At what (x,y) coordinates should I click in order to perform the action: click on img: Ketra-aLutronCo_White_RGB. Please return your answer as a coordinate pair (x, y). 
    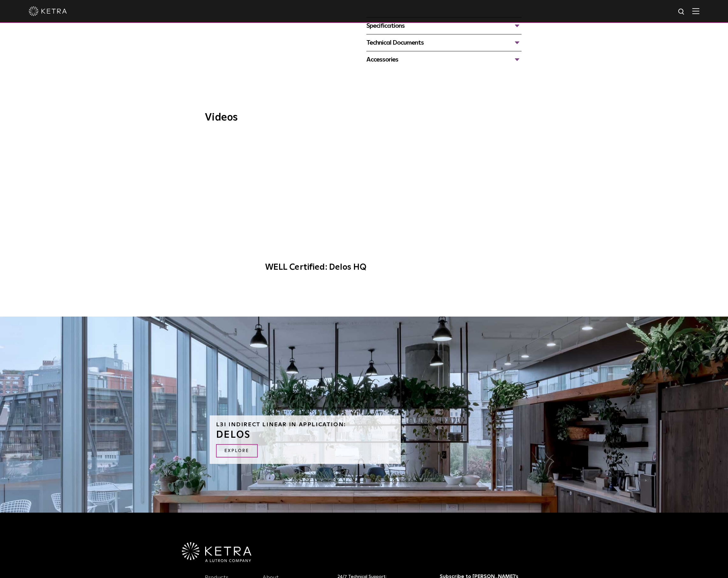
    Looking at the image, I should click on (217, 552).